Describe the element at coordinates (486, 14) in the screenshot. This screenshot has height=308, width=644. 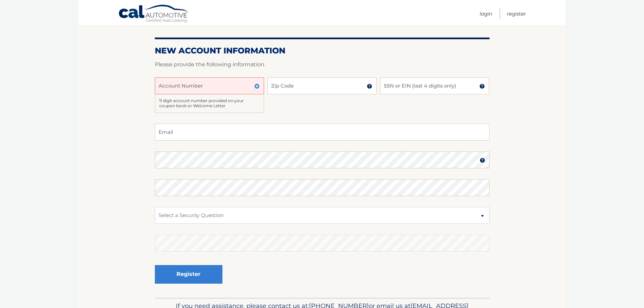
I see `a: Login` at that location.